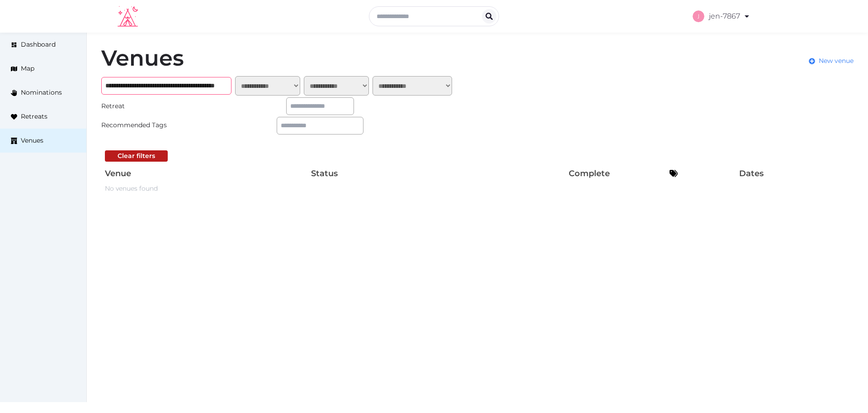 Image resolution: width=868 pixels, height=413 pixels. Describe the element at coordinates (41, 93) in the screenshot. I see `span: Nominations` at that location.